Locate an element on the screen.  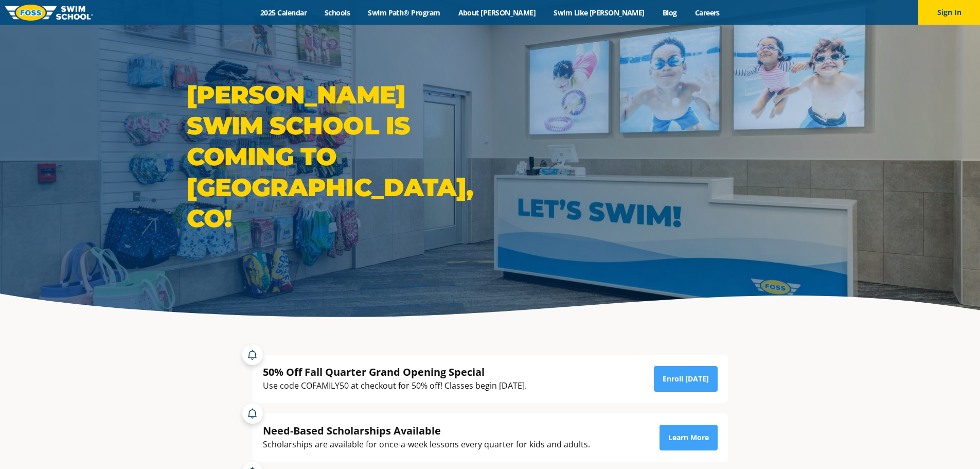
a: Swim Path® Program is located at coordinates (404, 12).